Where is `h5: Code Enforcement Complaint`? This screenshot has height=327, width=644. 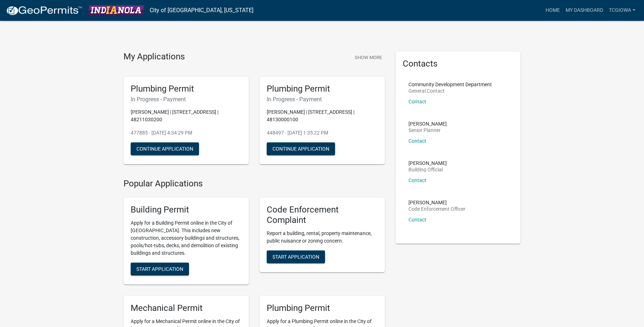 h5: Code Enforcement Complaint is located at coordinates (322, 215).